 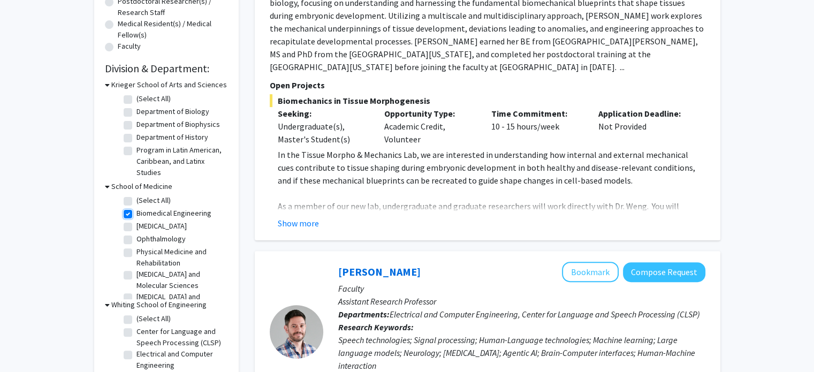 I want to click on div: Speech technologies; Signal processing; Human-Language technologies; Machine learning; Large lang..., so click(x=522, y=353).